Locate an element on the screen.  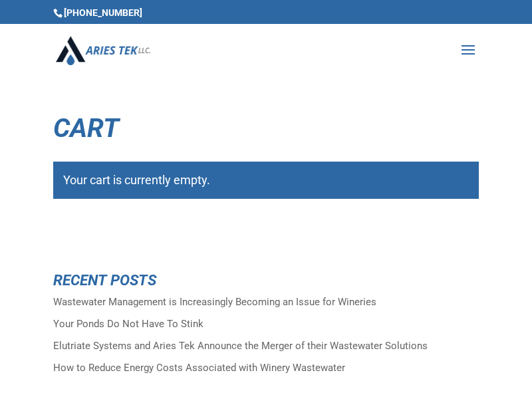
a: How to Reduce Energy Costs Associated with Winery Wastewater is located at coordinates (199, 367).